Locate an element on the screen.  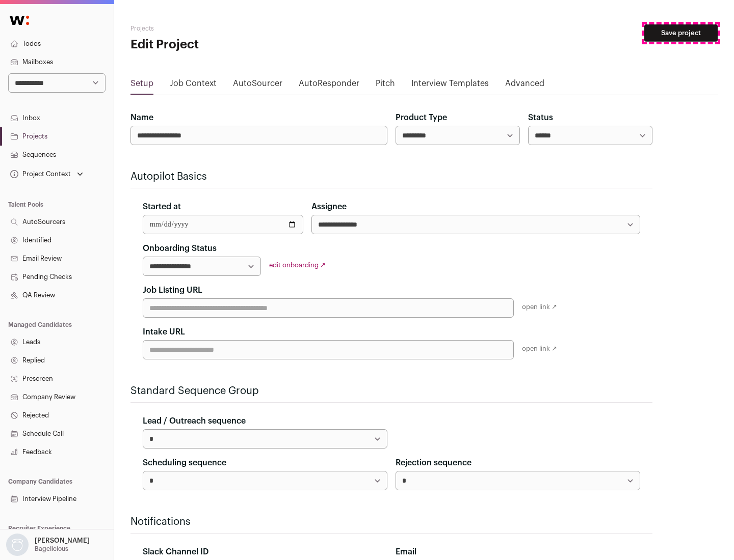
label: Job Listing URL is located at coordinates (173, 290).